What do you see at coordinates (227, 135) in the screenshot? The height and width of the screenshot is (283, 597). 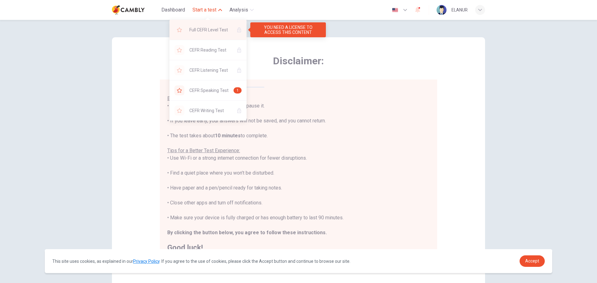 I see `b: 10 minutes` at bounding box center [227, 135].